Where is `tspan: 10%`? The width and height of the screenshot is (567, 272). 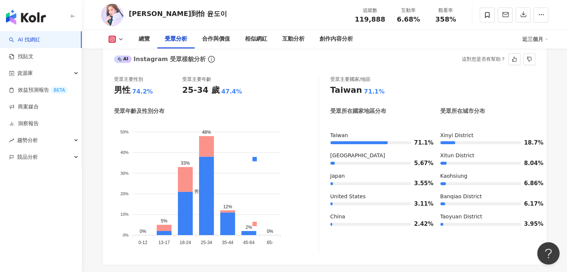 tspan: 10% is located at coordinates (124, 214).